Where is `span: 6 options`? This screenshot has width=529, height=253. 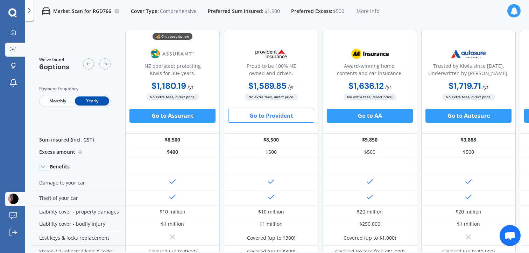
span: 6 options is located at coordinates (54, 67).